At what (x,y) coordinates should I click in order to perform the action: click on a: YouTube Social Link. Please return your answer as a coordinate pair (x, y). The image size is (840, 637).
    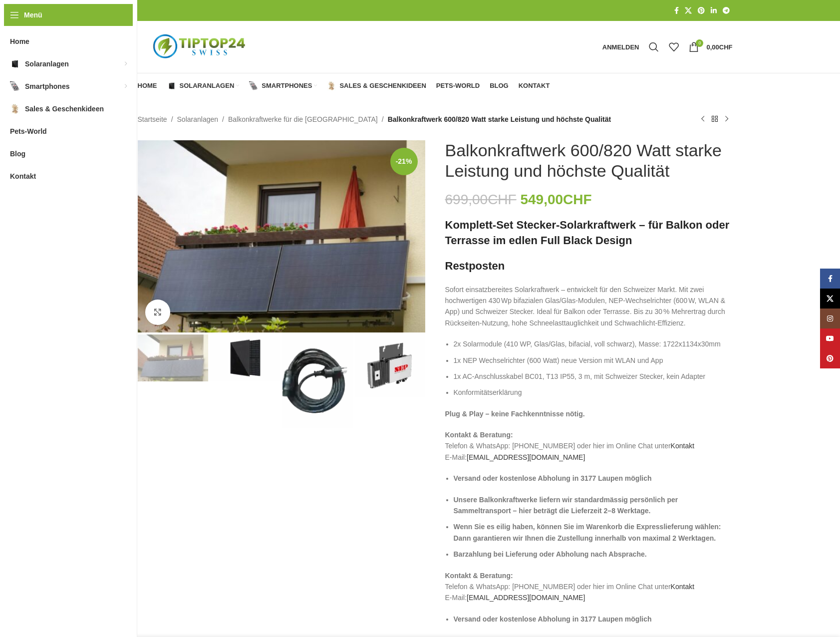
    Looking at the image, I should click on (830, 338).